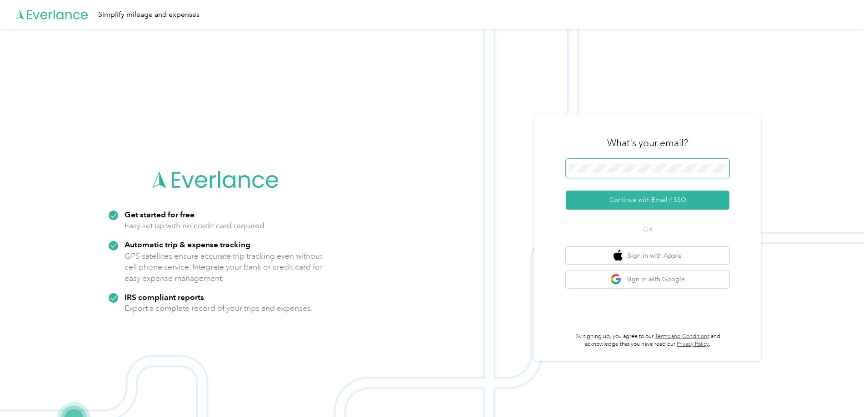  Describe the element at coordinates (218, 309) in the screenshot. I see `p: Export a complete record of your trips and expenses.` at that location.